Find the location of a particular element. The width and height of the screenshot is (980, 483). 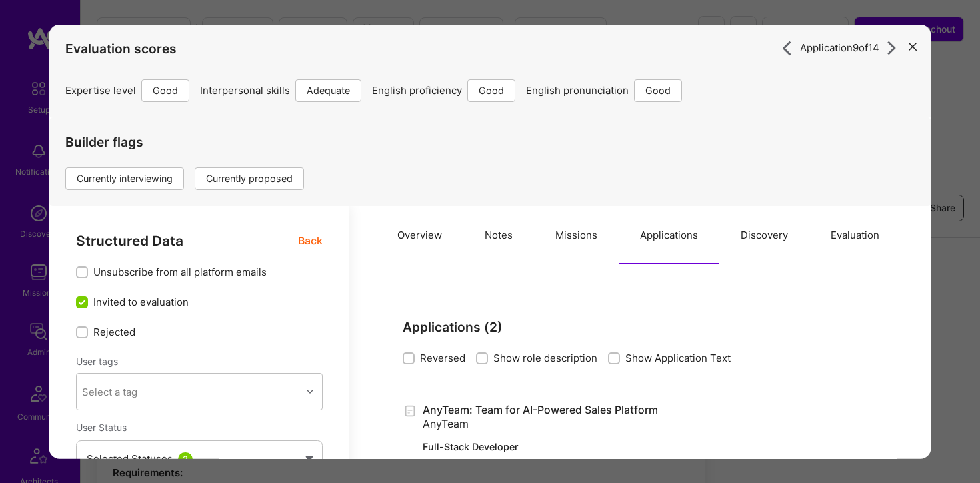

button: Overview is located at coordinates (419, 235).